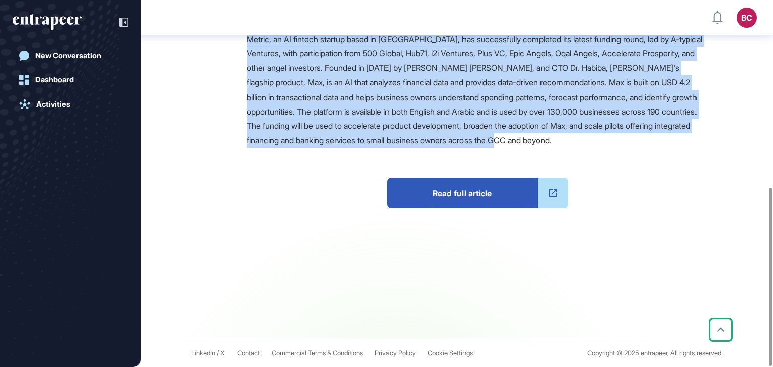 The height and width of the screenshot is (367, 773). What do you see at coordinates (746, 18) in the screenshot?
I see `button: BC` at bounding box center [746, 18].